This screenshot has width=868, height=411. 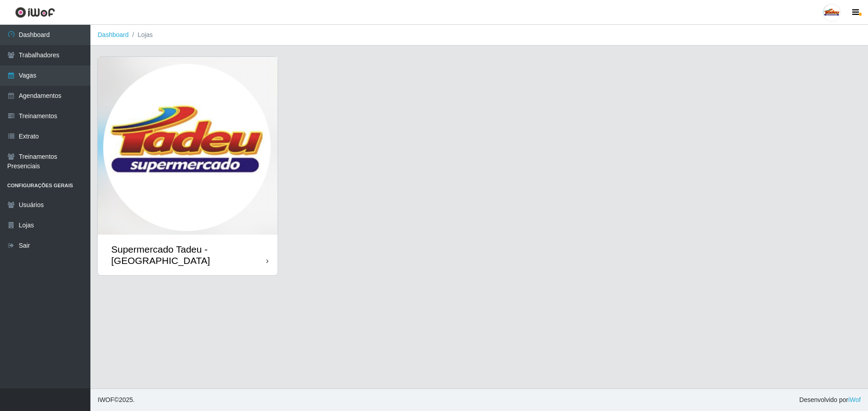 What do you see at coordinates (35, 12) in the screenshot?
I see `img: CoreUI Logo` at bounding box center [35, 12].